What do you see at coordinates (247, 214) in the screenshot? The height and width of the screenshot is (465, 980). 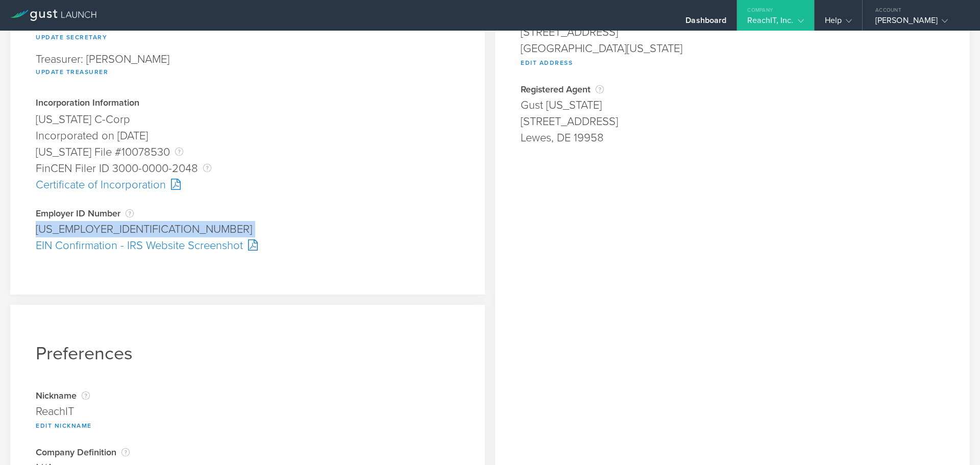 I see `div: Employer ID Number` at bounding box center [247, 214].